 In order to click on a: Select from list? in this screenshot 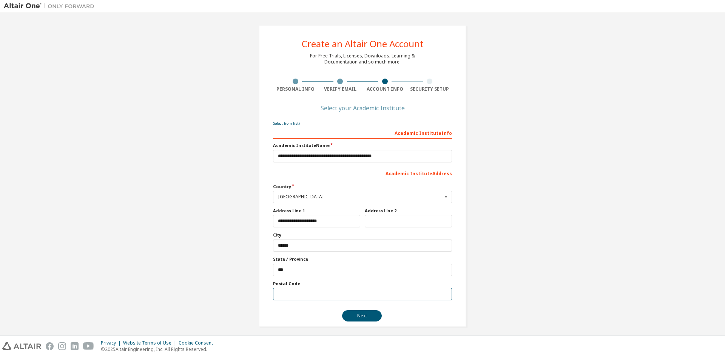, I will do `click(286, 123)`.